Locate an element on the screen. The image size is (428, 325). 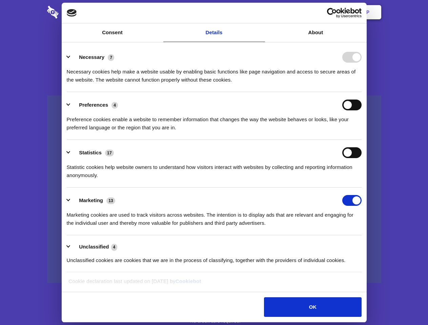
span: 17 is located at coordinates (109, 153).